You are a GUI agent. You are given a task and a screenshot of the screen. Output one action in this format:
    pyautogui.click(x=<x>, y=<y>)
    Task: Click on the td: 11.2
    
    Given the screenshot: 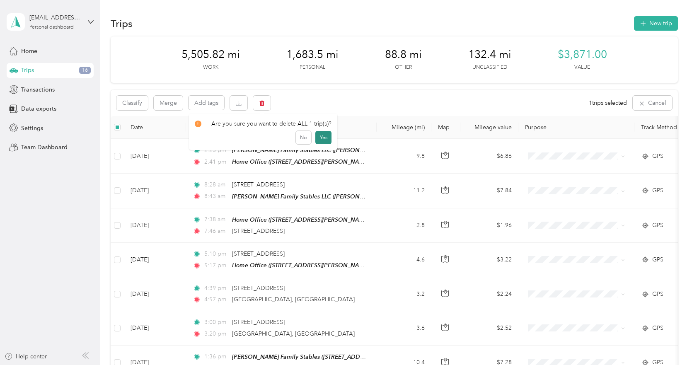 What is the action you would take?
    pyautogui.click(x=404, y=191)
    